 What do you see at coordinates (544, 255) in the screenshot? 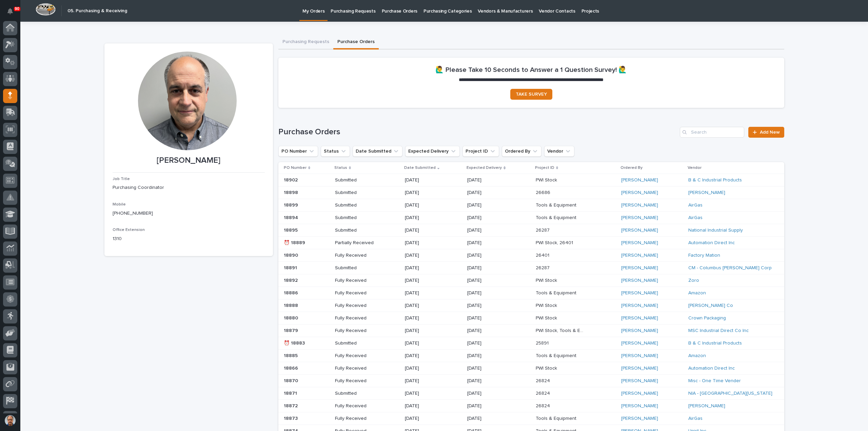
I see `p: 26401` at bounding box center [544, 255].